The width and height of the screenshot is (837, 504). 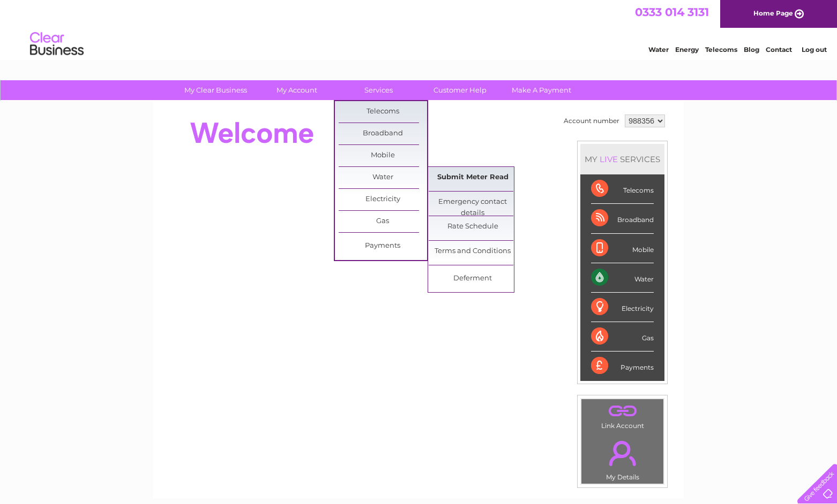 I want to click on a: Terms and Conditions, so click(x=472, y=252).